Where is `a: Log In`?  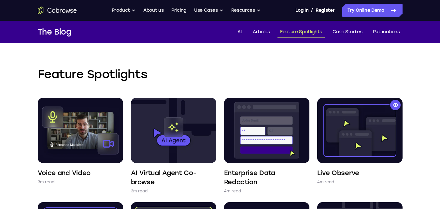
a: Log In is located at coordinates (302, 10).